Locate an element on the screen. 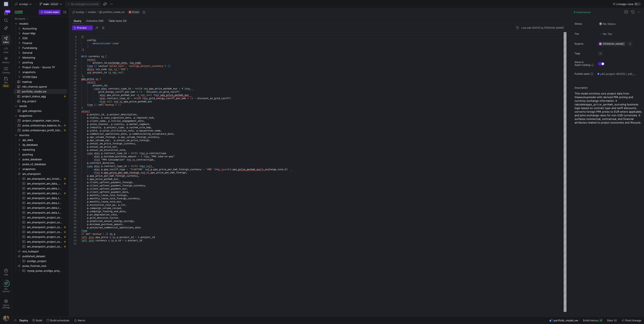 The width and height of the screenshot is (644, 324). a: am_sharepoint_am_data_table_baseline​​​​​​​​​ is located at coordinates (40, 198).